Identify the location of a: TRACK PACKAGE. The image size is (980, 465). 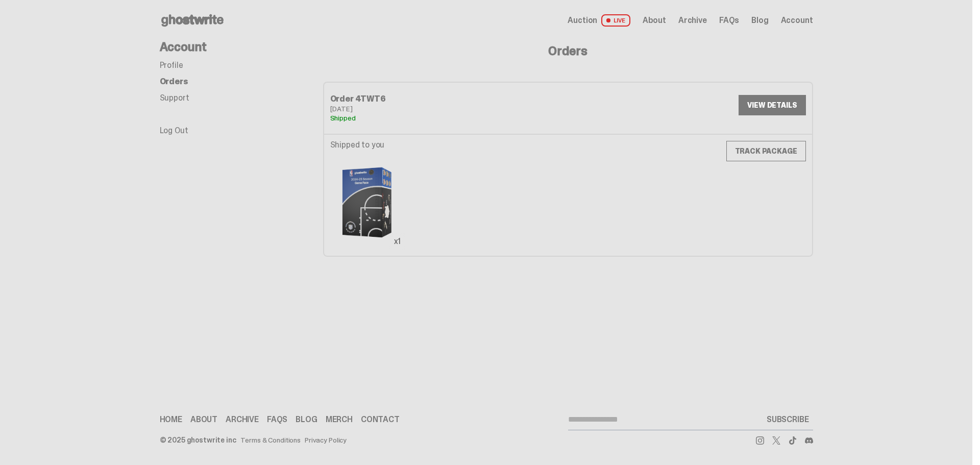
(766, 151).